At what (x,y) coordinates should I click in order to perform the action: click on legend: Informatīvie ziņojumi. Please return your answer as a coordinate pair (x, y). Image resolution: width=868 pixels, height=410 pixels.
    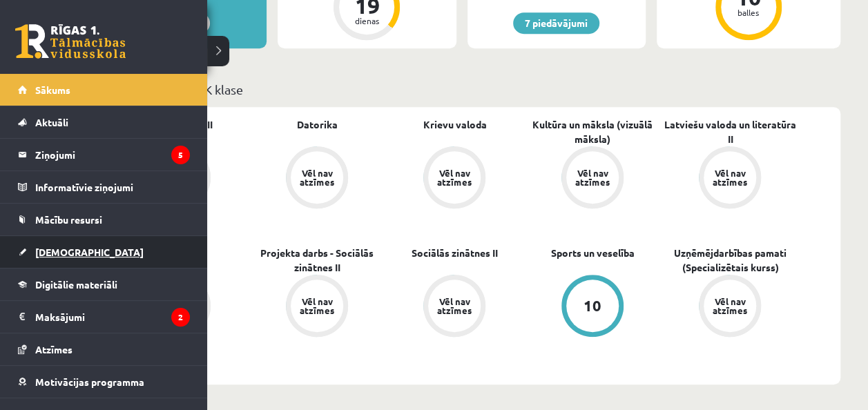
    Looking at the image, I should click on (113, 187).